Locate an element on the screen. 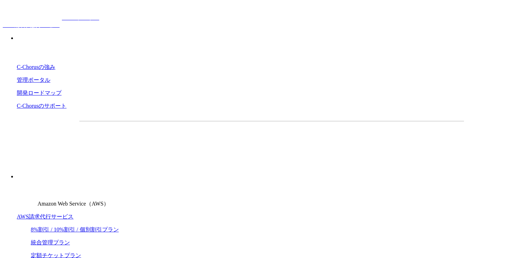 The width and height of the screenshot is (529, 258). a: 開発ロードマップ is located at coordinates (39, 93).